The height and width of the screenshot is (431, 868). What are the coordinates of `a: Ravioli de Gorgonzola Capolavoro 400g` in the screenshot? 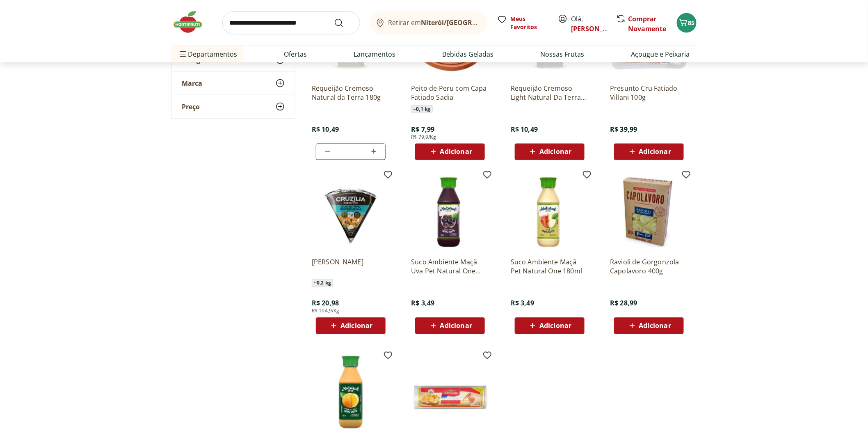 It's located at (649, 267).